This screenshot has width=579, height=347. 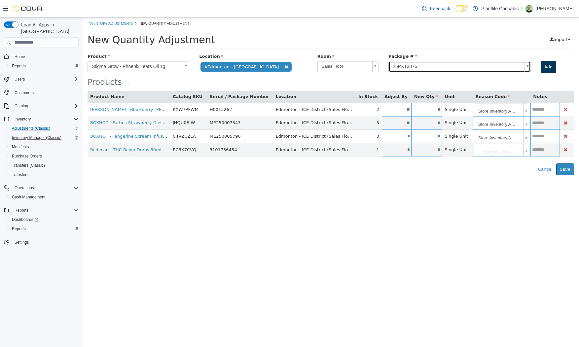 I want to click on span: Feedback, so click(x=440, y=9).